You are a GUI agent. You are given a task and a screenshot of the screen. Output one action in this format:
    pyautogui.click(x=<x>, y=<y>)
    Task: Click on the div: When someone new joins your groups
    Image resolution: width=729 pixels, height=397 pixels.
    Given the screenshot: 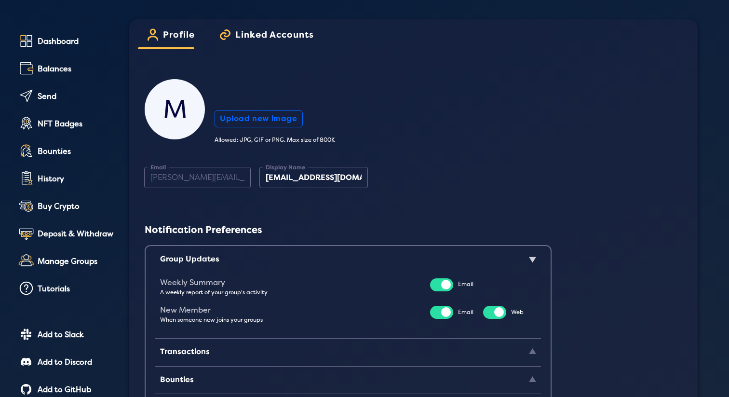 What is the action you would take?
    pyautogui.click(x=293, y=320)
    